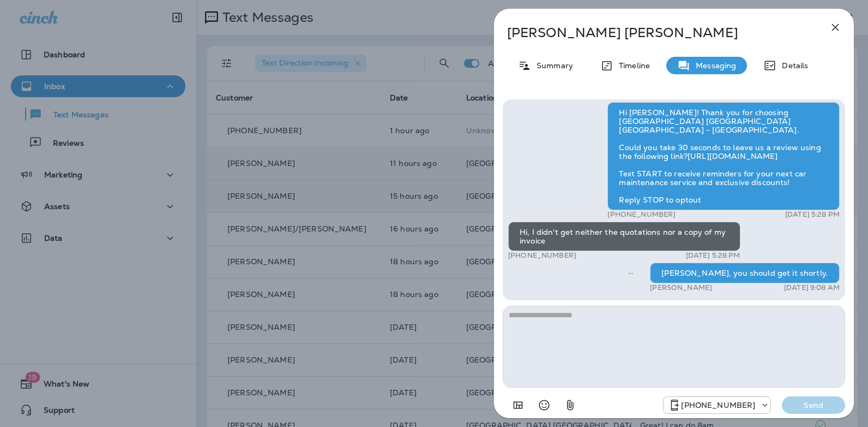 This screenshot has height=427, width=868. Describe the element at coordinates (717, 405) in the screenshot. I see `div: +1 (984) 409-9300` at that location.